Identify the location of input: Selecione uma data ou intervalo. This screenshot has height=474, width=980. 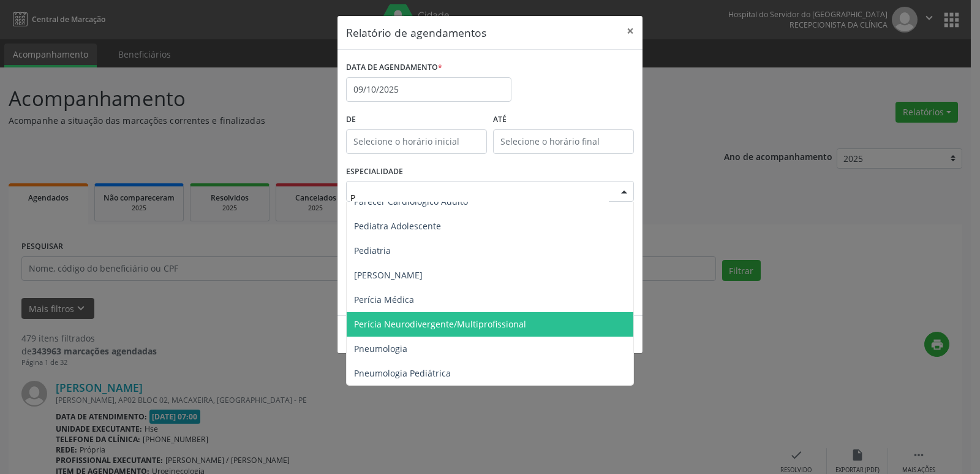
(429, 90).